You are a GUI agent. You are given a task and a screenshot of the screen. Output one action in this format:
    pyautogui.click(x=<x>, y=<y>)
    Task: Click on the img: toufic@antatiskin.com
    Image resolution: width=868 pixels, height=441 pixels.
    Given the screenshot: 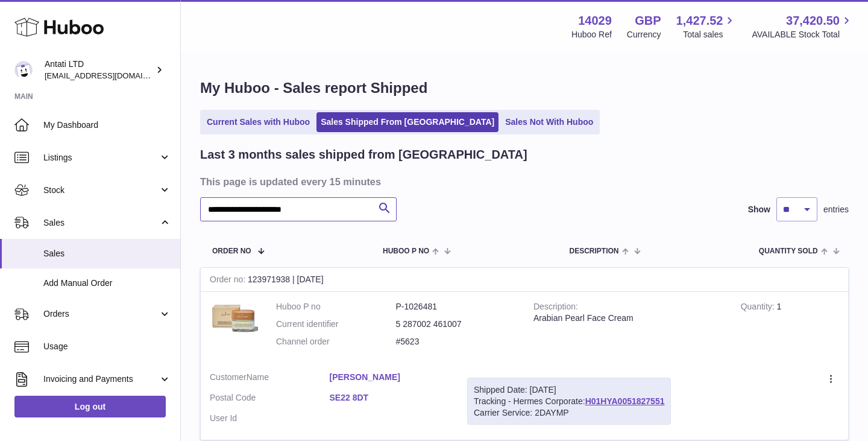 What is the action you would take?
    pyautogui.click(x=24, y=70)
    